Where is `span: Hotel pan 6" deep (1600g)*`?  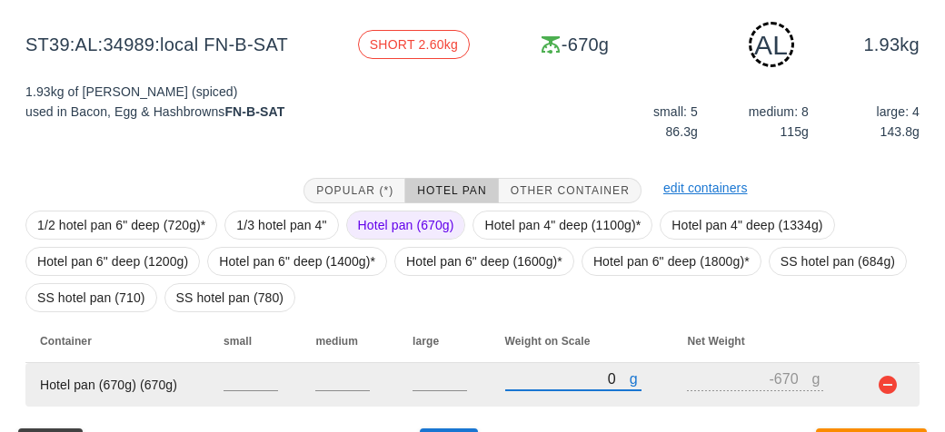
span: Hotel pan 6" deep (1600g)* is located at coordinates (484, 262).